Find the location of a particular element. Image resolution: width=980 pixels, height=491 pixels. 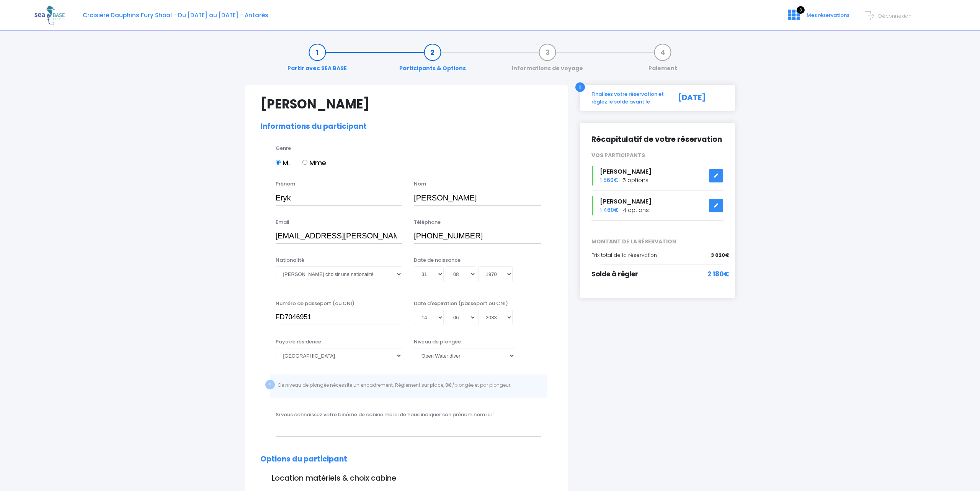

span: Solde à régler is located at coordinates (615, 274).